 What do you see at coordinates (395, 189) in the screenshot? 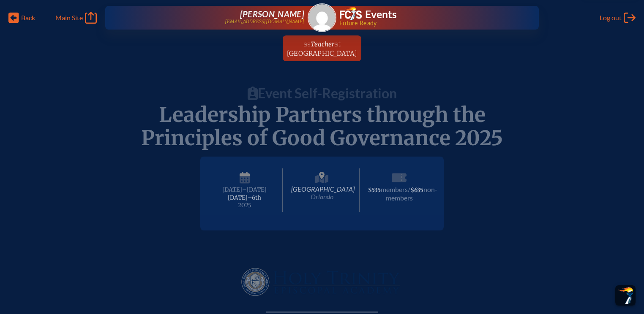
I see `span: members` at bounding box center [395, 189].